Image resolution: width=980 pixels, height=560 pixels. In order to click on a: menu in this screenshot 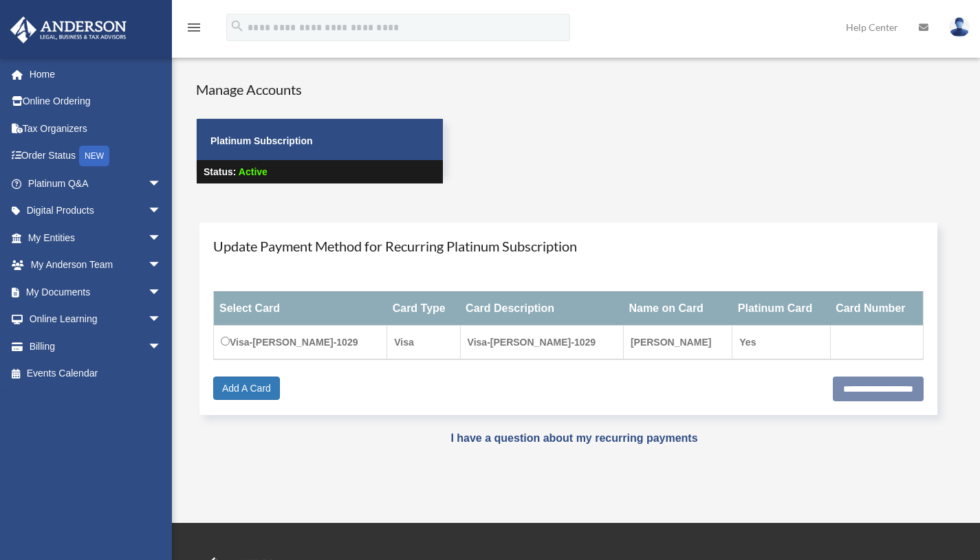, I will do `click(194, 30)`.